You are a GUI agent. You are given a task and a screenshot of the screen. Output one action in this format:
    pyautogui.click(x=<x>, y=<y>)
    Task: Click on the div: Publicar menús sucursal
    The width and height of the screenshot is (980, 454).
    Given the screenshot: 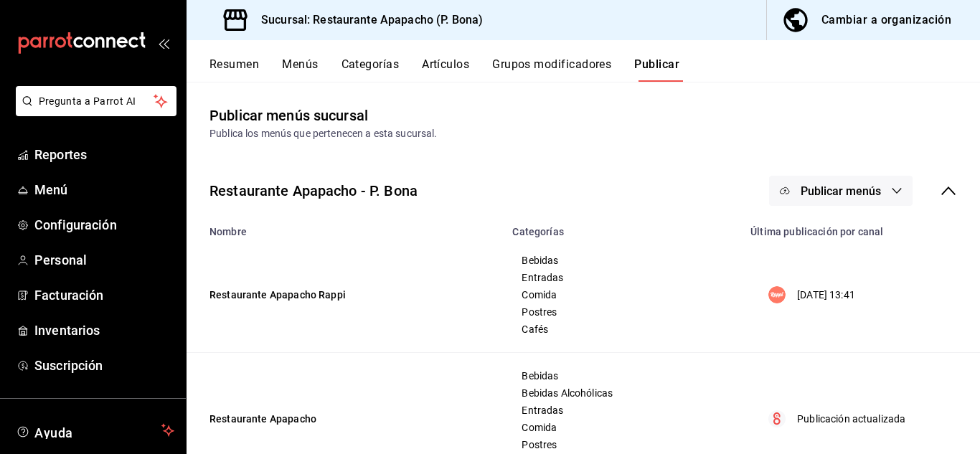 What is the action you would take?
    pyautogui.click(x=289, y=116)
    